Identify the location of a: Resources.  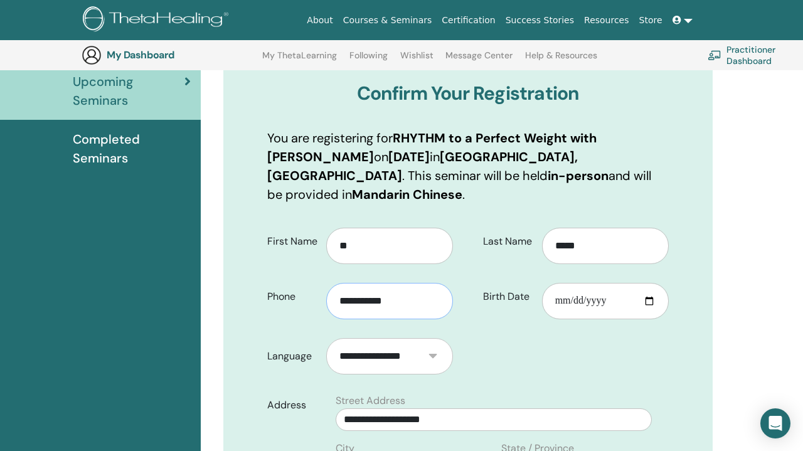
(606, 20).